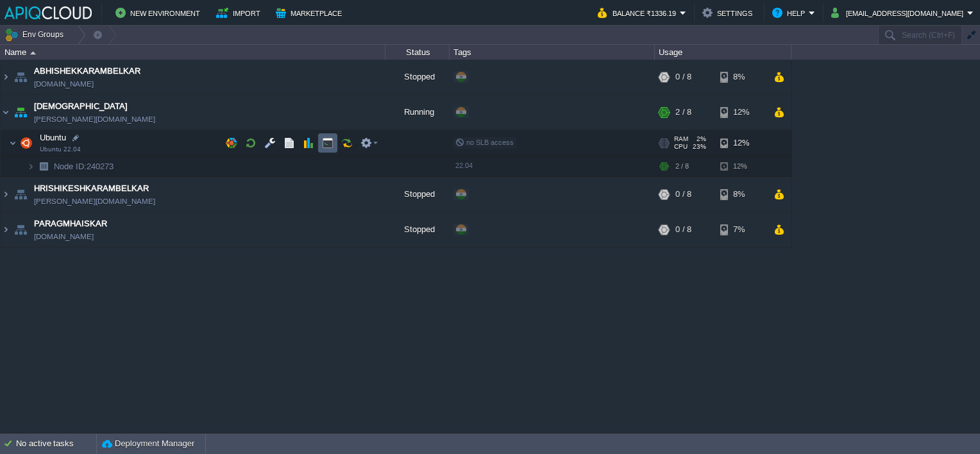 The height and width of the screenshot is (454, 980). Describe the element at coordinates (87, 71) in the screenshot. I see `a: ABHISHEKKARAMBELKAR` at that location.